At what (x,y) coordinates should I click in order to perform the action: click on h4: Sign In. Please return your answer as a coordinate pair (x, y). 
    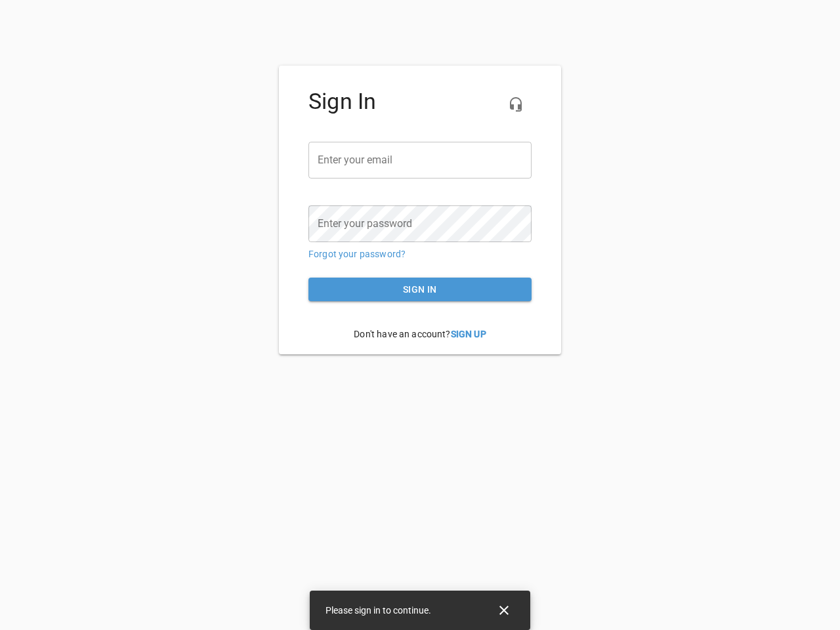
    Looking at the image, I should click on (420, 101).